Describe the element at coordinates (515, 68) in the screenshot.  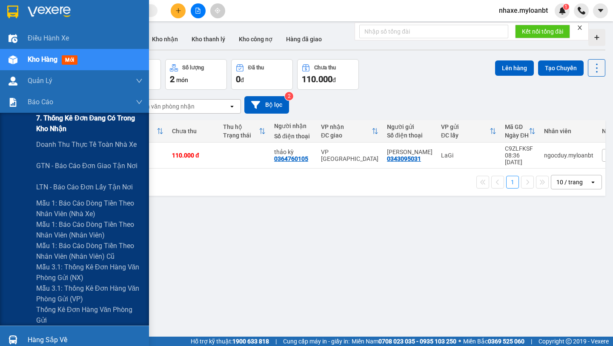
I see `button: Lên hàng` at that location.